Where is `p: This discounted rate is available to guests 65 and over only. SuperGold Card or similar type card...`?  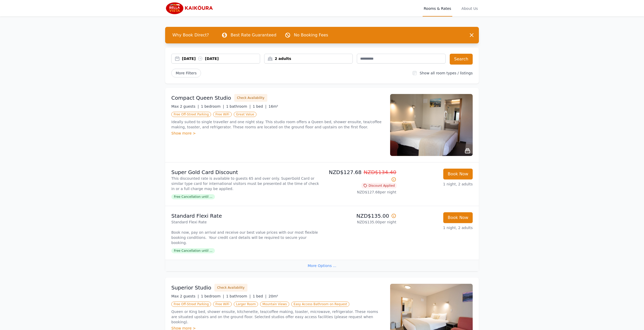 p: This discounted rate is available to guests 65 and over only. SuperGold Card or similar type card... is located at coordinates (246, 184).